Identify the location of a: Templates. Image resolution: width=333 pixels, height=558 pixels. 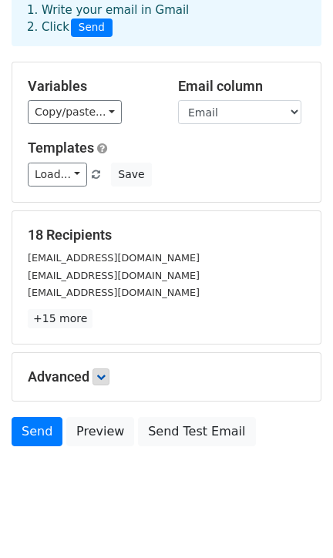
(61, 147).